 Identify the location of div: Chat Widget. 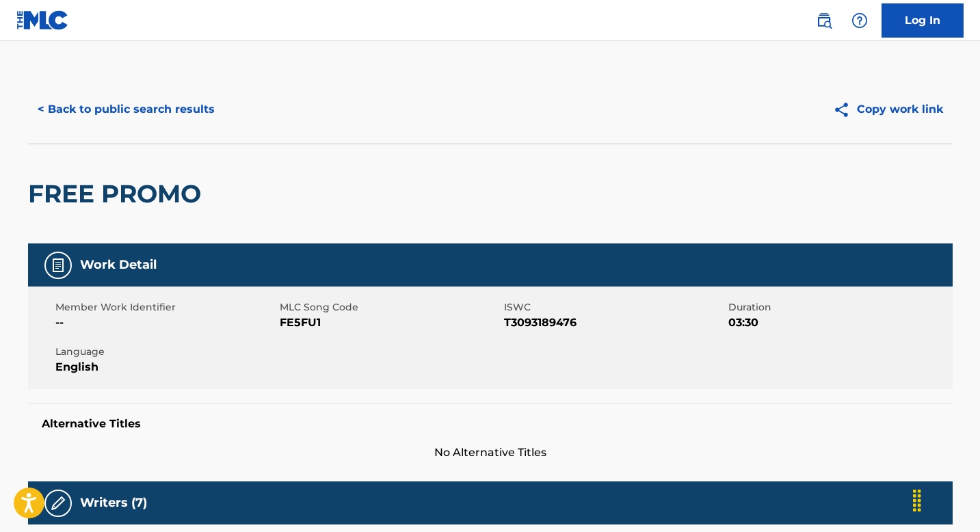
(946, 499).